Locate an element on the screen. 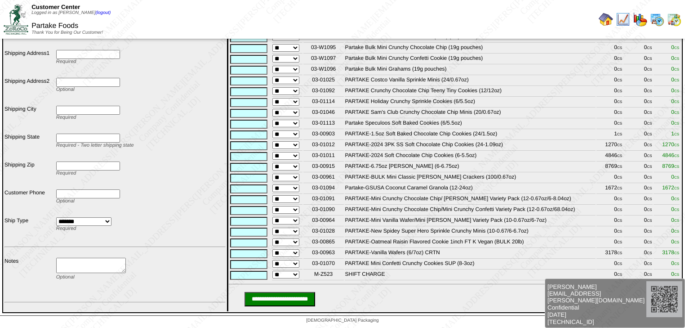 The width and height of the screenshot is (685, 328). a: (logout) is located at coordinates (103, 13).